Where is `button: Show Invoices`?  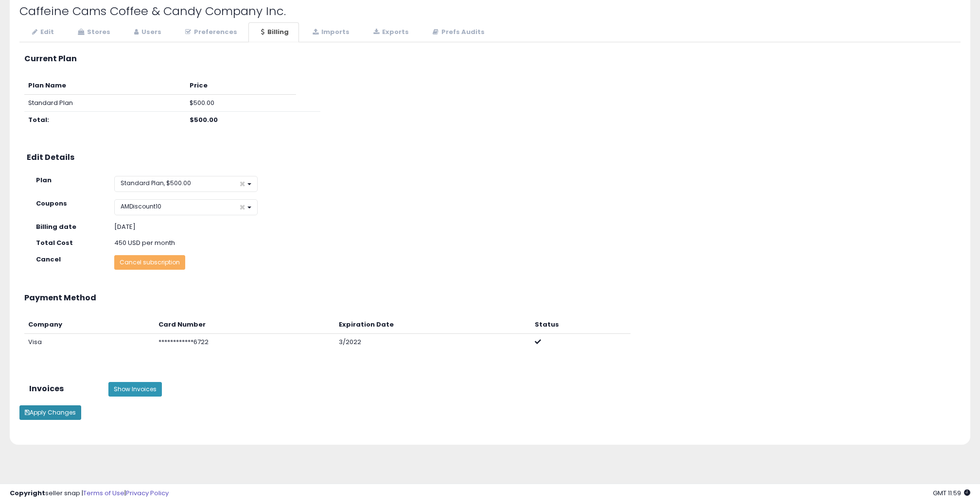
button: Show Invoices is located at coordinates (135, 389).